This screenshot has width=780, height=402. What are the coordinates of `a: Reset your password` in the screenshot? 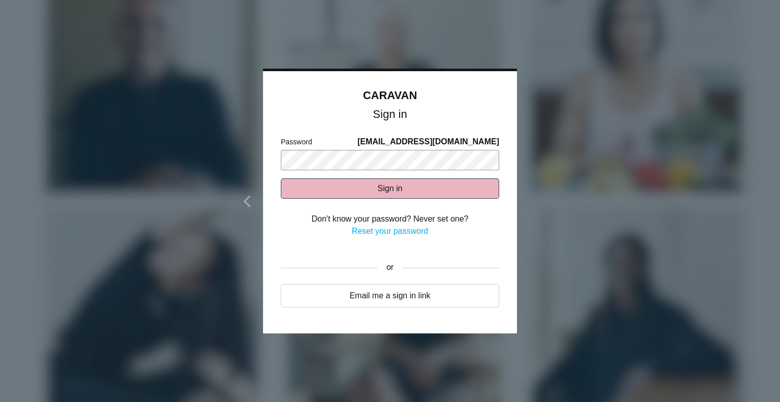 It's located at (390, 231).